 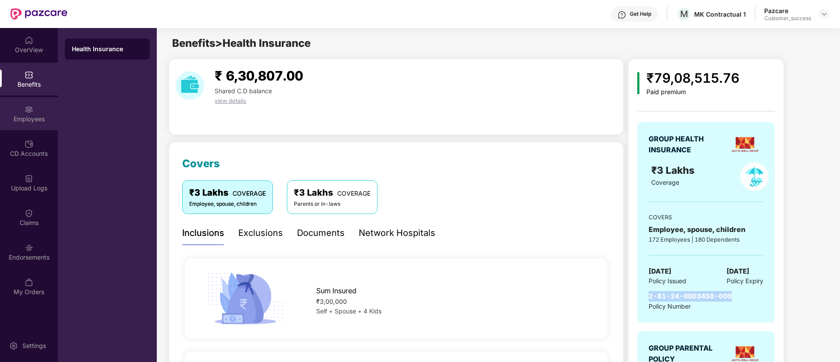 I want to click on img: svg+xml;base64,PHN2ZyBpZD0iVXBsb2FkX0xvZ3MiIGRhdGEtbmFtZT0iVXBsb2FkIExvZ3MiIHhtbG5zPSJodHRwOi8vd3..., so click(x=29, y=179).